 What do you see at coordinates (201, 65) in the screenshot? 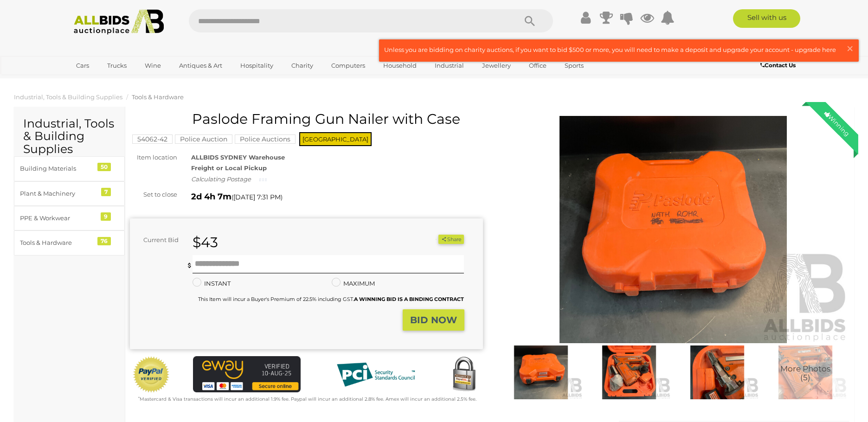
I see `a: Antiques & Art` at bounding box center [201, 65].